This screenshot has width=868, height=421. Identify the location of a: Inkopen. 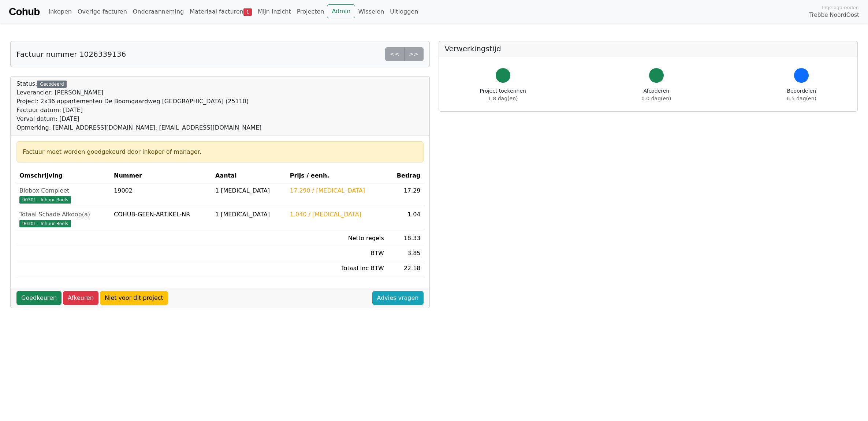
(60, 12).